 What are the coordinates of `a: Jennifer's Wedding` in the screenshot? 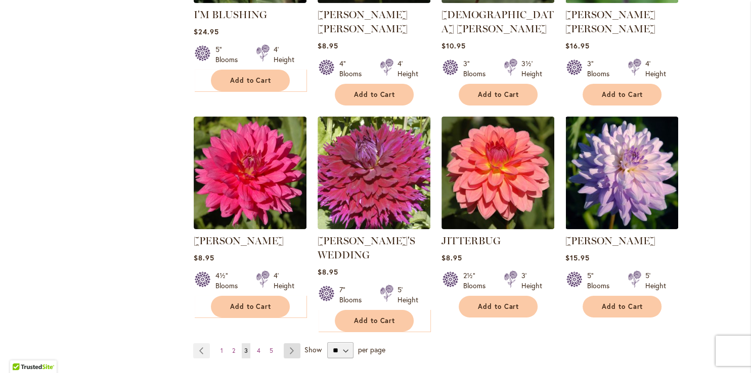 It's located at (373, 226).